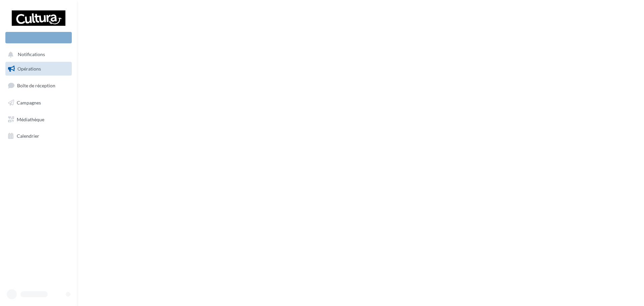 The image size is (644, 306). What do you see at coordinates (39, 136) in the screenshot?
I see `a: Calendrier` at bounding box center [39, 136].